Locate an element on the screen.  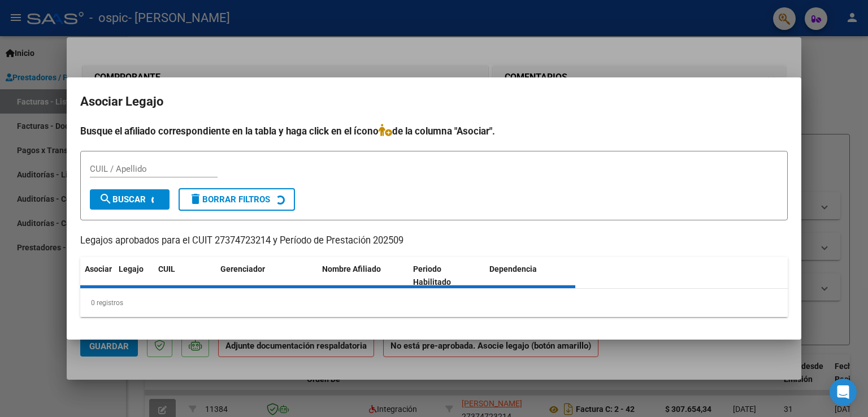
mat-icon: search is located at coordinates (106, 199).